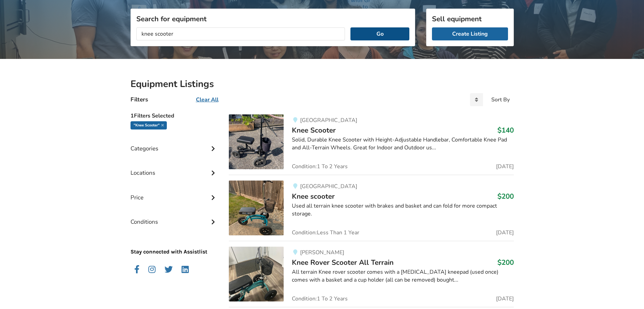 This screenshot has height=309, width=644. Describe the element at coordinates (207, 100) in the screenshot. I see `u: Clear All` at that location.